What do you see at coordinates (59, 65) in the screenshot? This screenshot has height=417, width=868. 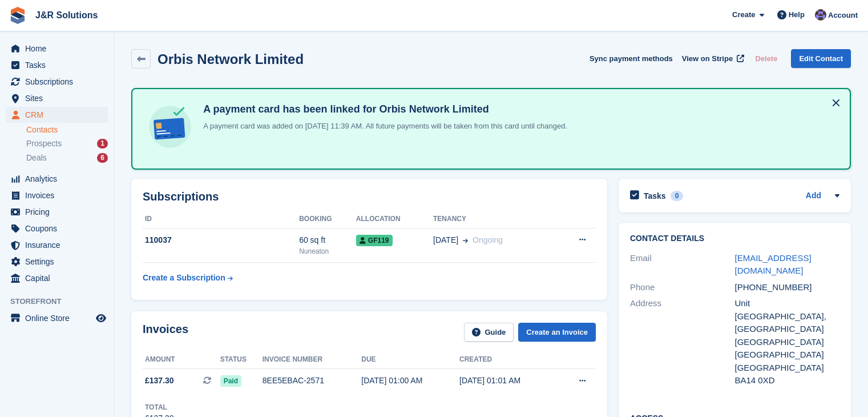 I see `span: Tasks` at bounding box center [59, 65].